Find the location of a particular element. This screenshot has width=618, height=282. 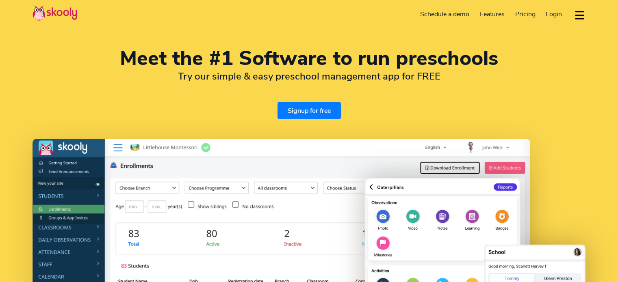

button: dropdown menu is located at coordinates (580, 15).